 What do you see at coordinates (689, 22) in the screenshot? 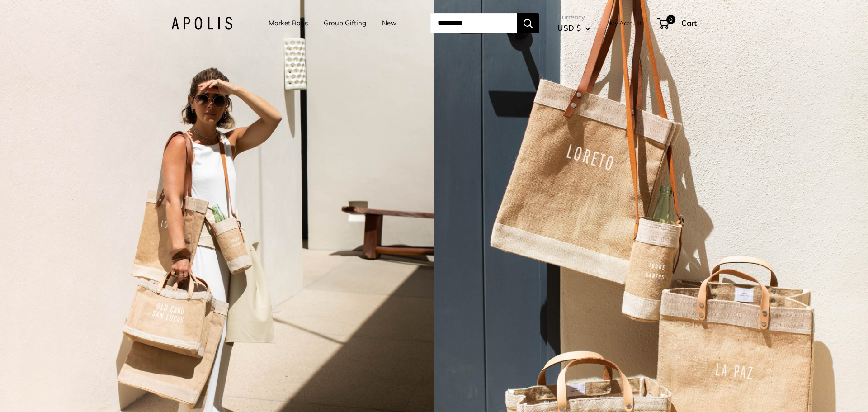
I see `span: Cart` at bounding box center [689, 22].